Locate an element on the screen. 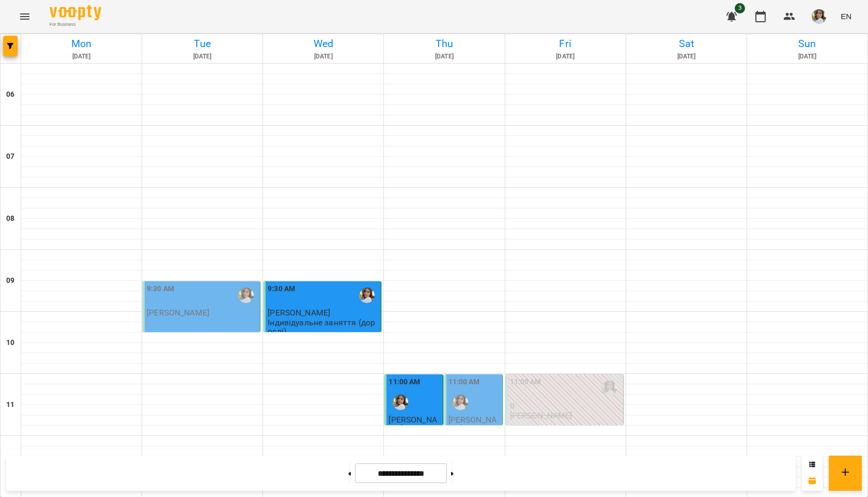  h6: Thu is located at coordinates (444, 43).